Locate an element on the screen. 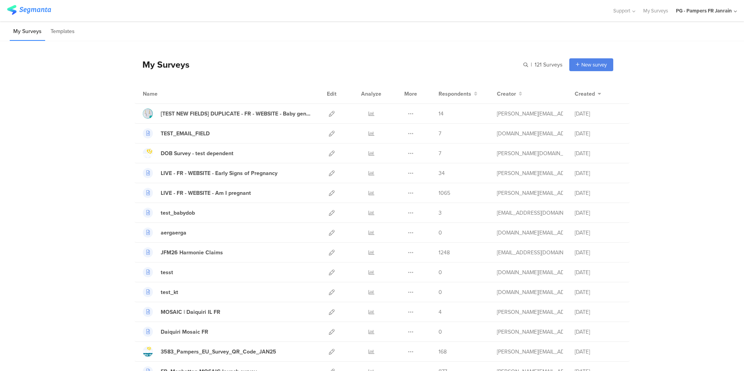  span: 34 is located at coordinates (442, 173).